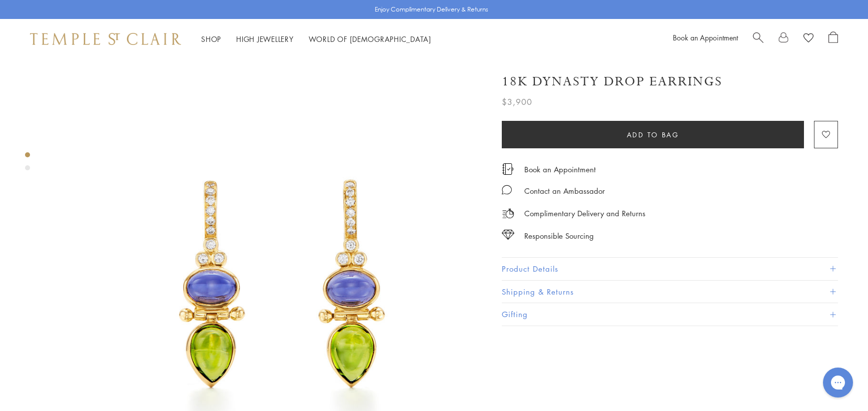 The height and width of the screenshot is (411, 868). I want to click on p: Complimentary Delivery and Returns, so click(584, 213).